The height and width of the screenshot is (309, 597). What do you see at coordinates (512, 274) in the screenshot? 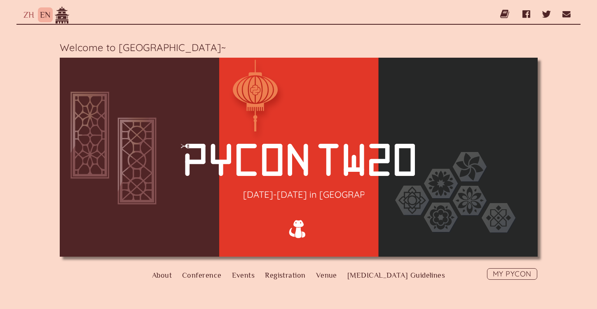
I see `a: My PyCon` at bounding box center [512, 274].